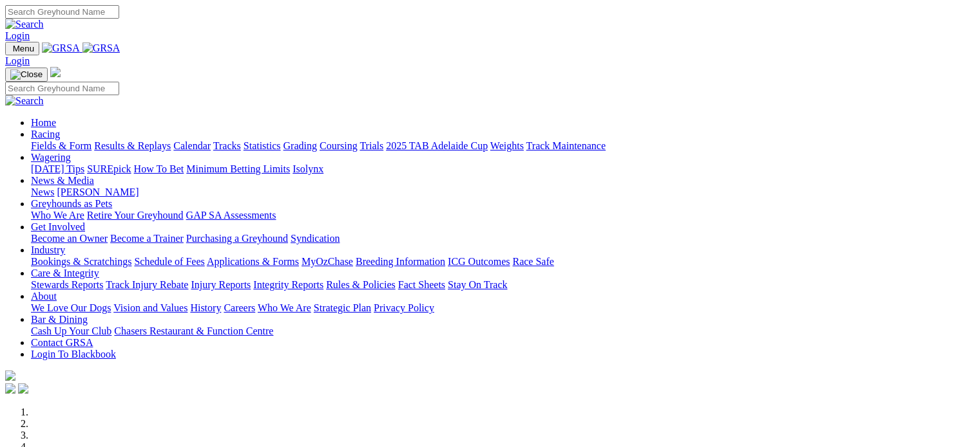  What do you see at coordinates (42, 192) in the screenshot?
I see `a: News` at bounding box center [42, 192].